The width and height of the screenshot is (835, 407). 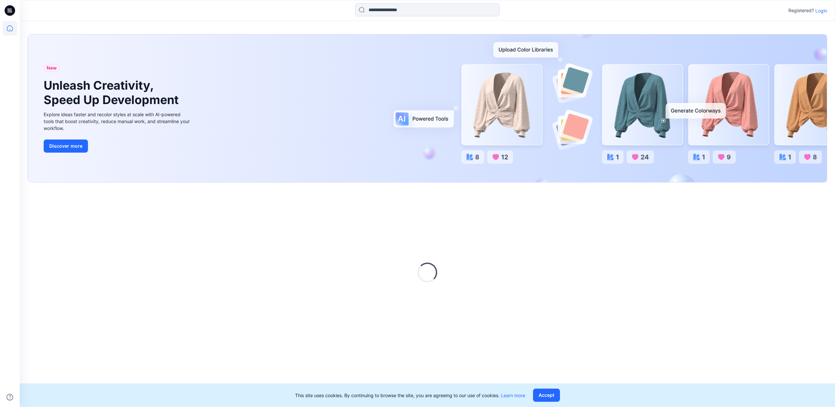 What do you see at coordinates (410, 395) in the screenshot?
I see `p: This site uses cookies. By continuing to browse the site, you are agreeing to our use of cookies.` at bounding box center [410, 395].